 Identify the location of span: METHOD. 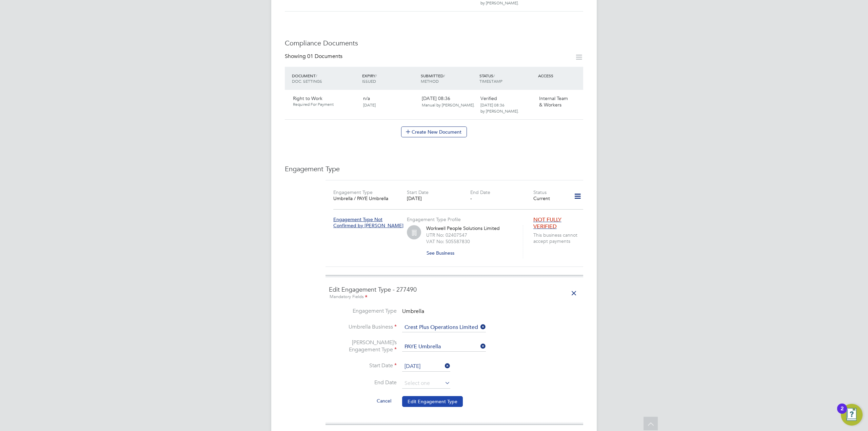
(430, 81).